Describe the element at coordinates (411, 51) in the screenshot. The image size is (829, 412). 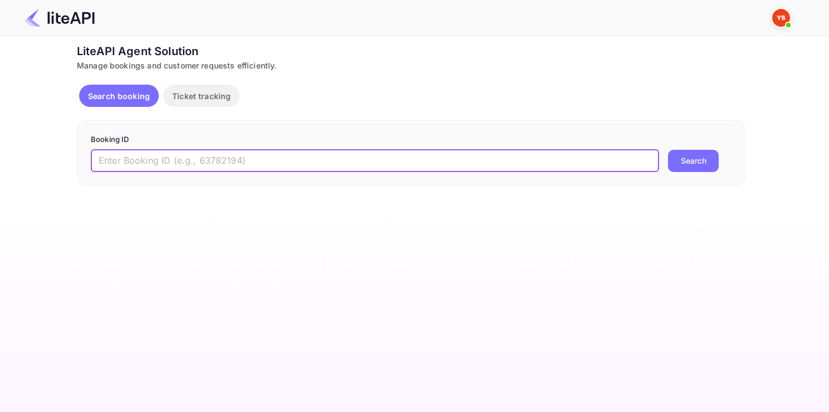
I see `div: LiteAPI Agent Solution` at that location.